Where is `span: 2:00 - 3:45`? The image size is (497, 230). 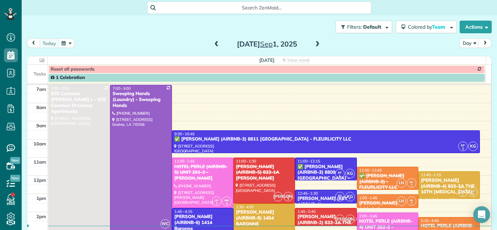 span: 2:00 - 3:45 is located at coordinates (368, 216).